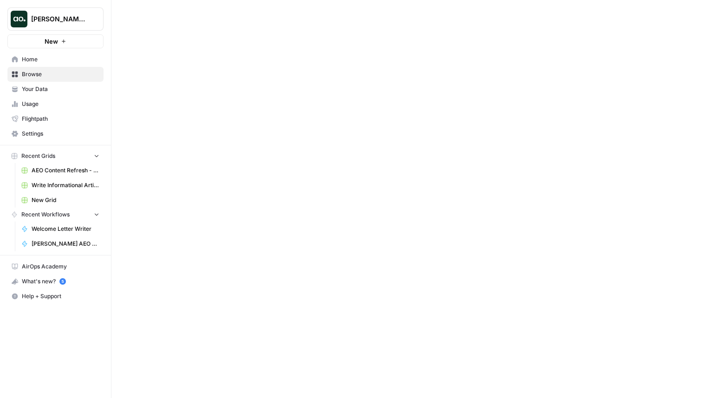  Describe the element at coordinates (55, 156) in the screenshot. I see `button: Recent Grids` at that location.